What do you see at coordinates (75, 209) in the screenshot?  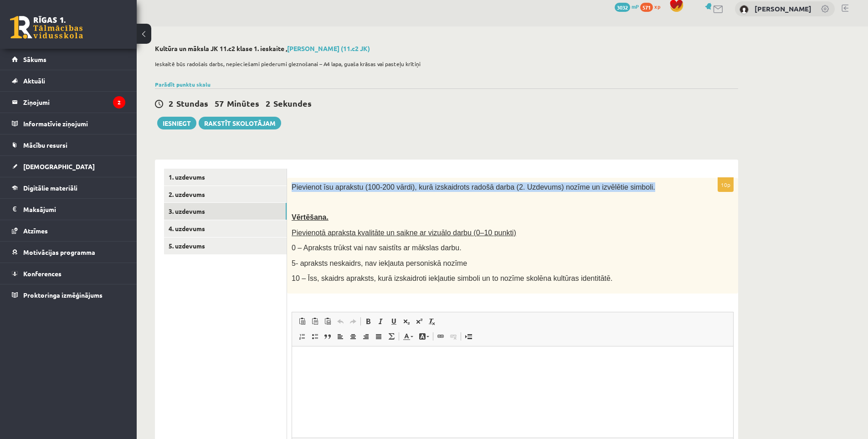 I see `legend: Maksājumi` at bounding box center [75, 209].